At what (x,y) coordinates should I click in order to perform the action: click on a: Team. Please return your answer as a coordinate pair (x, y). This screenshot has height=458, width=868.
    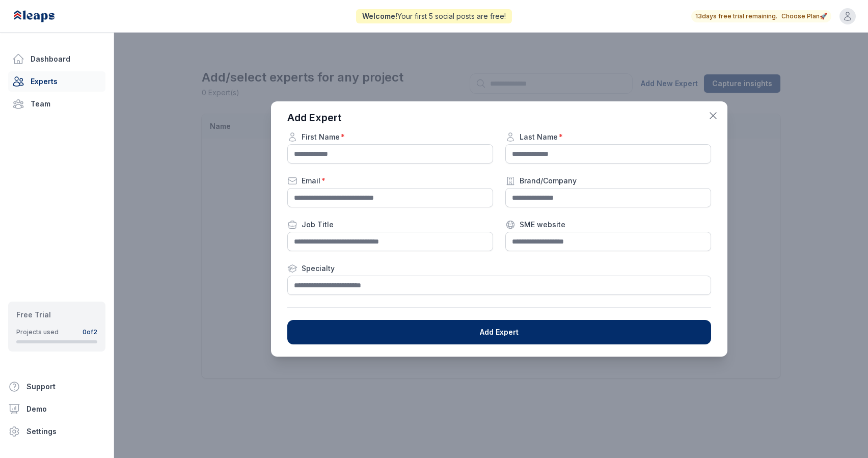
    Looking at the image, I should click on (56, 104).